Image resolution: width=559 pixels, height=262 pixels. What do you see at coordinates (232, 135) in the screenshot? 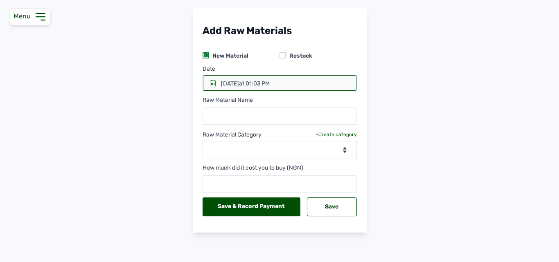
I see `div: Raw Material Category` at bounding box center [232, 135].